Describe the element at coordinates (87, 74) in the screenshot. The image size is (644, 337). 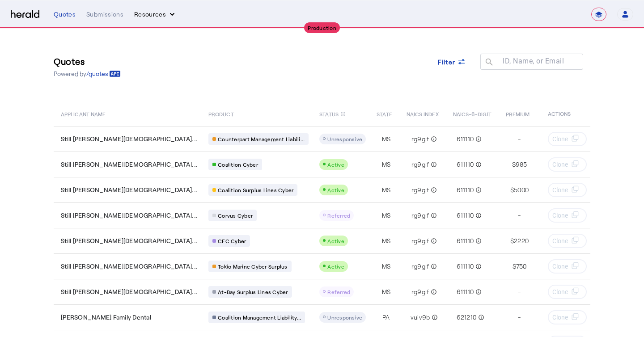
I see `p: Powered by` at that location.